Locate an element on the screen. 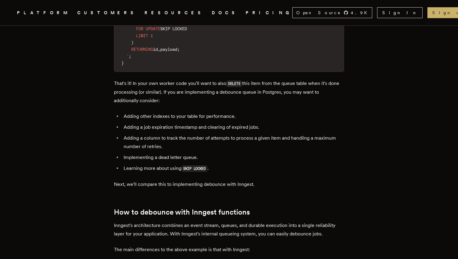 The image size is (458, 259). code: SKIP LOCKED is located at coordinates (194, 169).